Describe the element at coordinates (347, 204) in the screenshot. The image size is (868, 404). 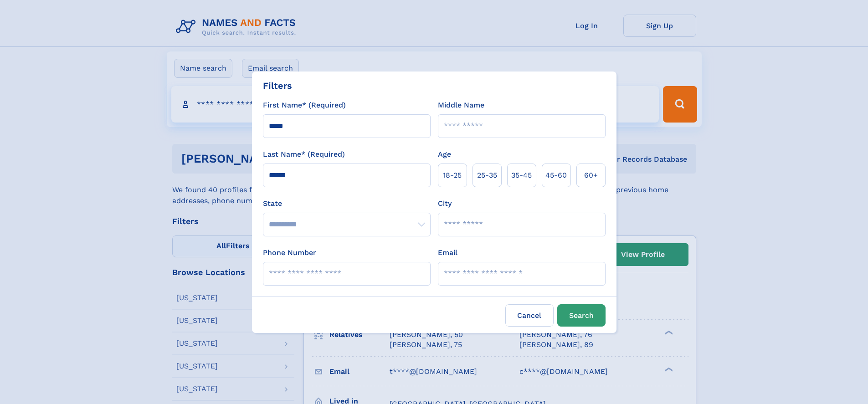
I see `label: State` at that location.